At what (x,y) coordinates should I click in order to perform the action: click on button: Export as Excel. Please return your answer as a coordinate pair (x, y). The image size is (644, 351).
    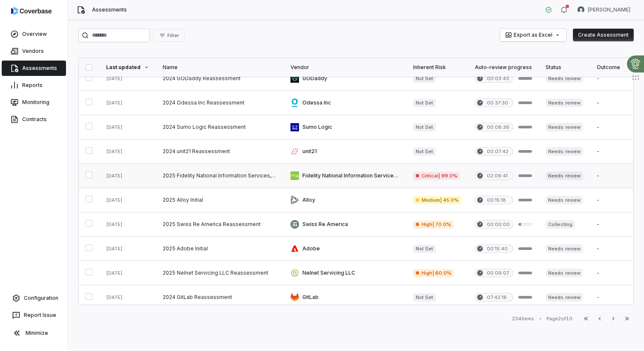
    Looking at the image, I should click on (533, 35).